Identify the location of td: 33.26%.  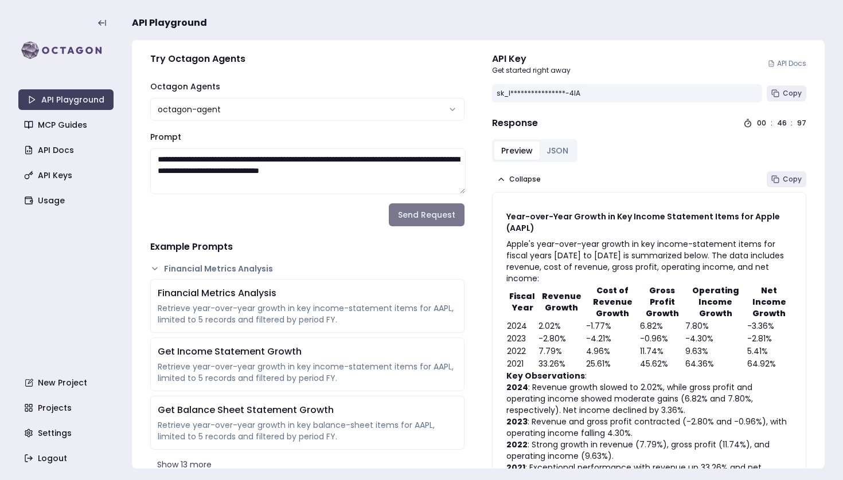
(561, 364).